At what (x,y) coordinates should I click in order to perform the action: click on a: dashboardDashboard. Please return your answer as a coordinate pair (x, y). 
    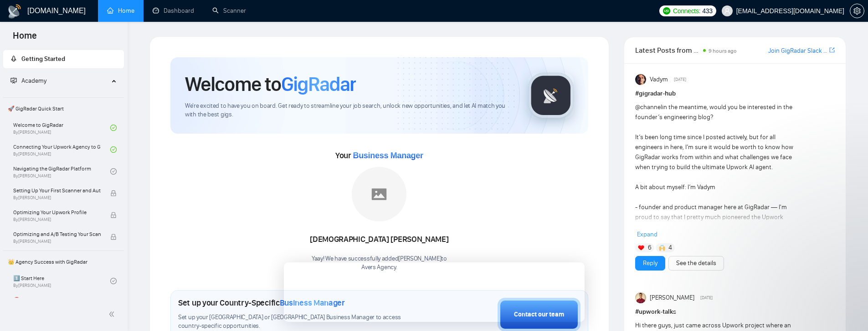
    Looking at the image, I should click on (173, 11).